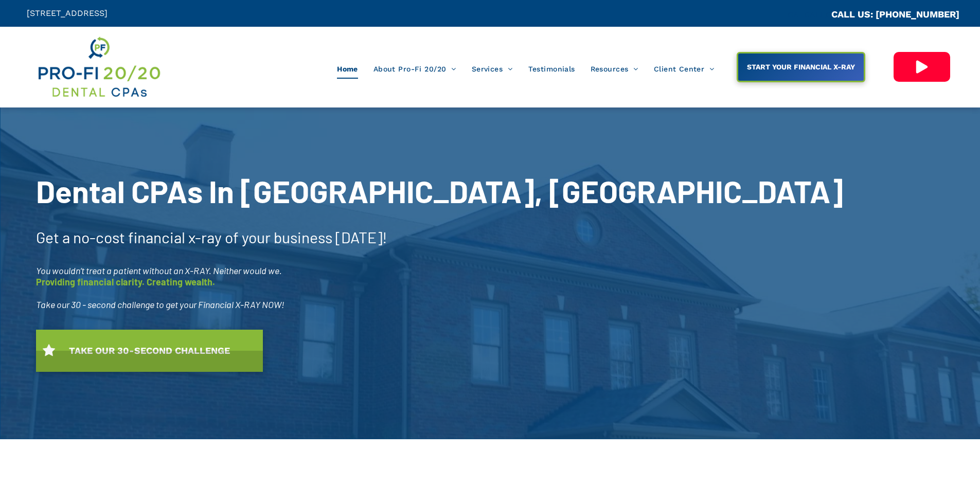  What do you see at coordinates (53, 237) in the screenshot?
I see `span: Get a` at bounding box center [53, 237].